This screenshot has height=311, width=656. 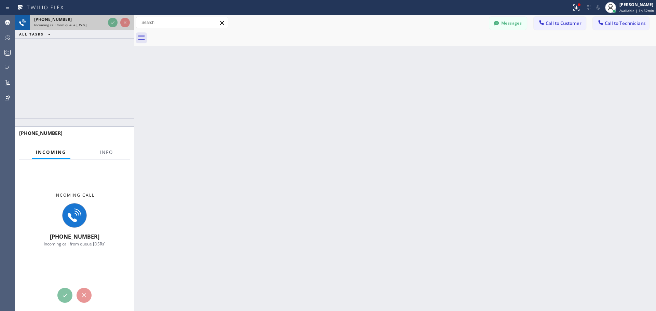 What do you see at coordinates (621, 23) in the screenshot?
I see `button: Call to Technicians` at bounding box center [621, 23].